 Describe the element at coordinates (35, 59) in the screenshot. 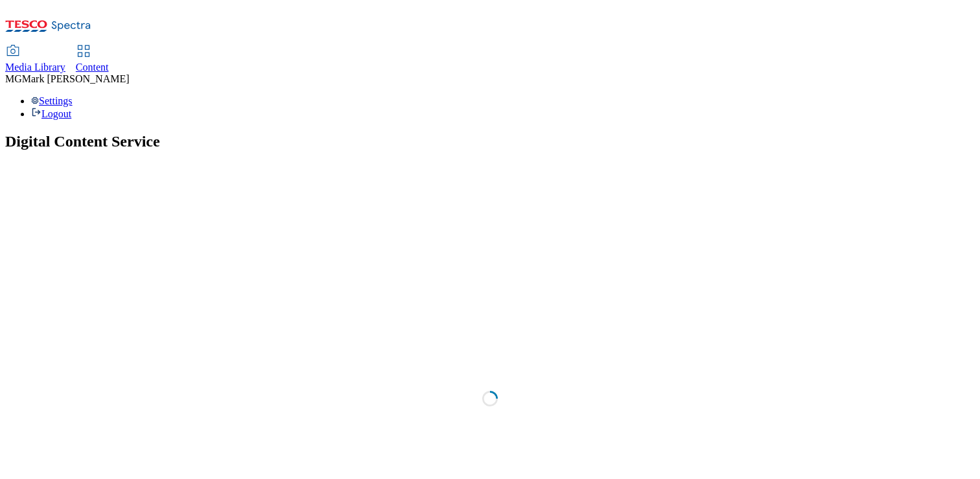

I see `a: Media Library` at that location.